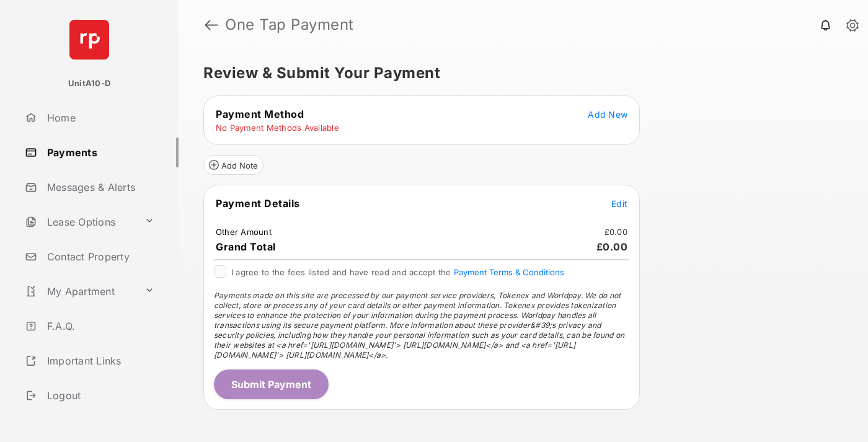 The height and width of the screenshot is (442, 868). I want to click on span: I agree to the fees listed and have read and accept the, so click(397, 272).